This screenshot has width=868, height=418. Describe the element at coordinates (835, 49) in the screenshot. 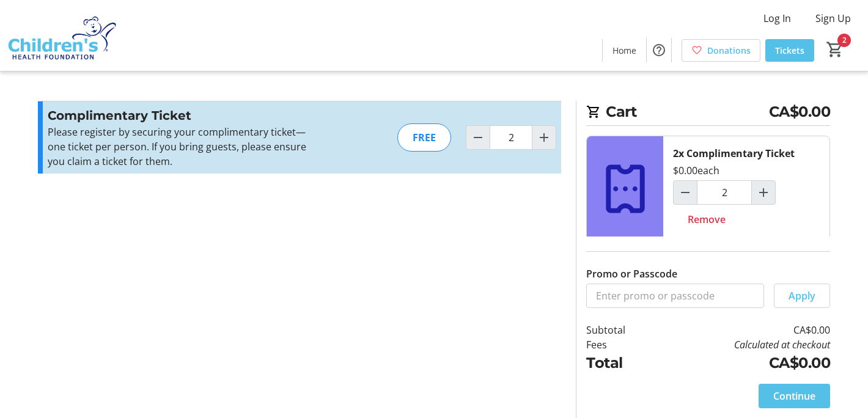

I see `button: Cart` at that location.